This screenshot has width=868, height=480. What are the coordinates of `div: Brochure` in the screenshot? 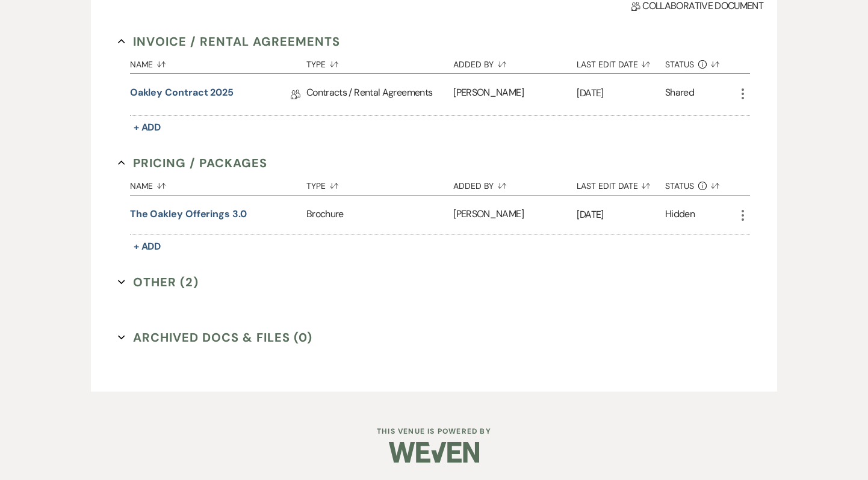 It's located at (379, 214).